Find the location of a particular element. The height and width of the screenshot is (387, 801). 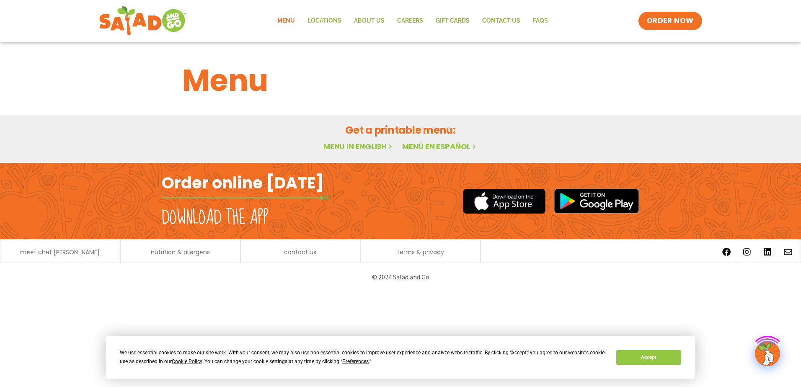

a: ORDER NOW is located at coordinates (670, 21).